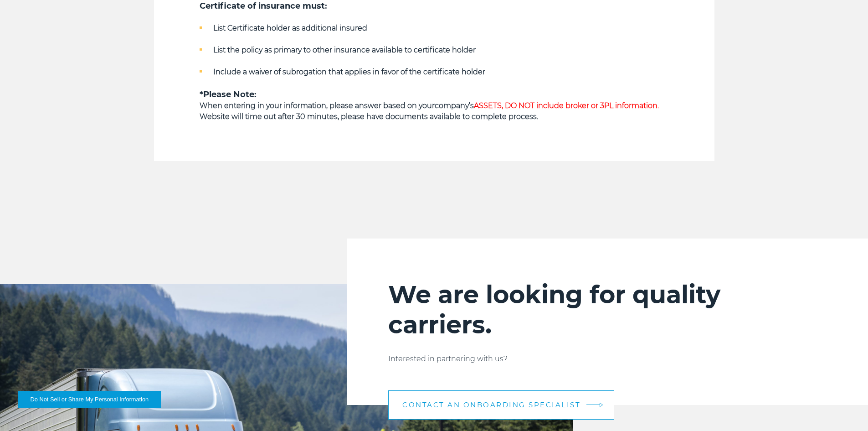 This screenshot has width=868, height=431. I want to click on h2: We are looking for quality carriers., so click(608, 309).